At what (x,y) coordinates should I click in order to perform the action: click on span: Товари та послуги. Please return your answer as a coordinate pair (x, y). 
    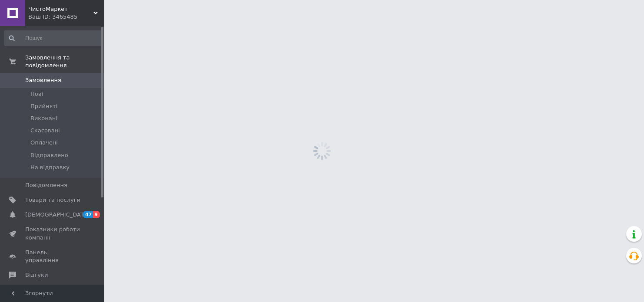
    Looking at the image, I should click on (53, 200).